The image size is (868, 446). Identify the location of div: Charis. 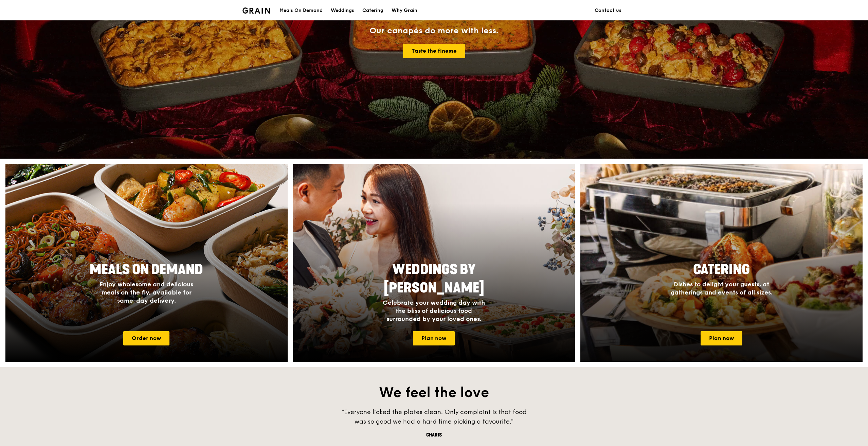
(434, 435).